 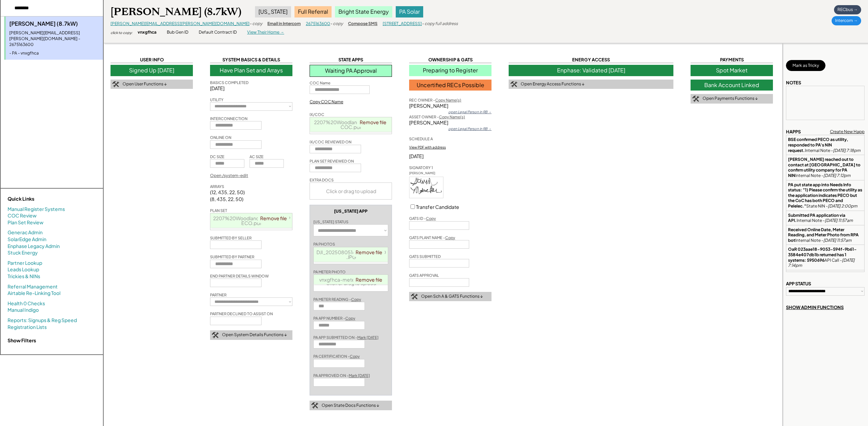 What do you see at coordinates (313, 12) in the screenshot?
I see `div: Full Referral` at bounding box center [313, 12].